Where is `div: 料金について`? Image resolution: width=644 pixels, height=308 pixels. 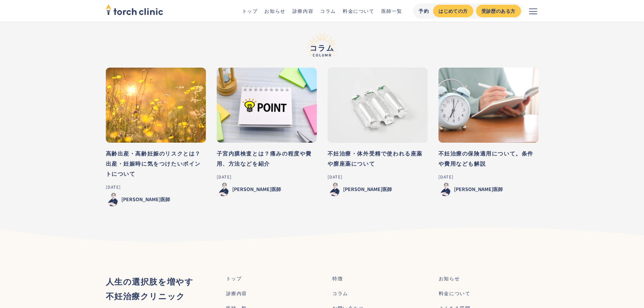 div: 料金について is located at coordinates (455, 293).